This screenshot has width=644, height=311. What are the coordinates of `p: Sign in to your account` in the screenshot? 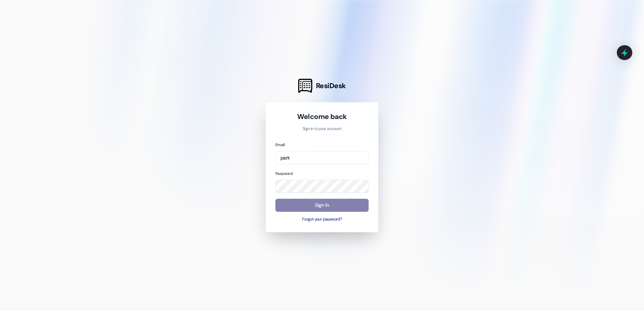 It's located at (322, 129).